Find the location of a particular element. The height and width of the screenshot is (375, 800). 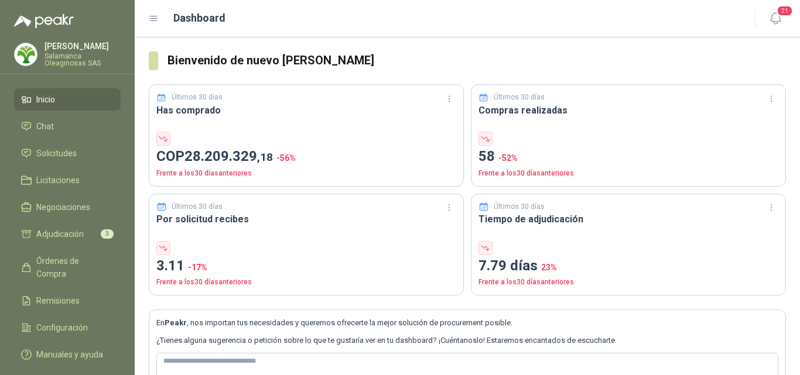

a: Chat is located at coordinates (67, 126).